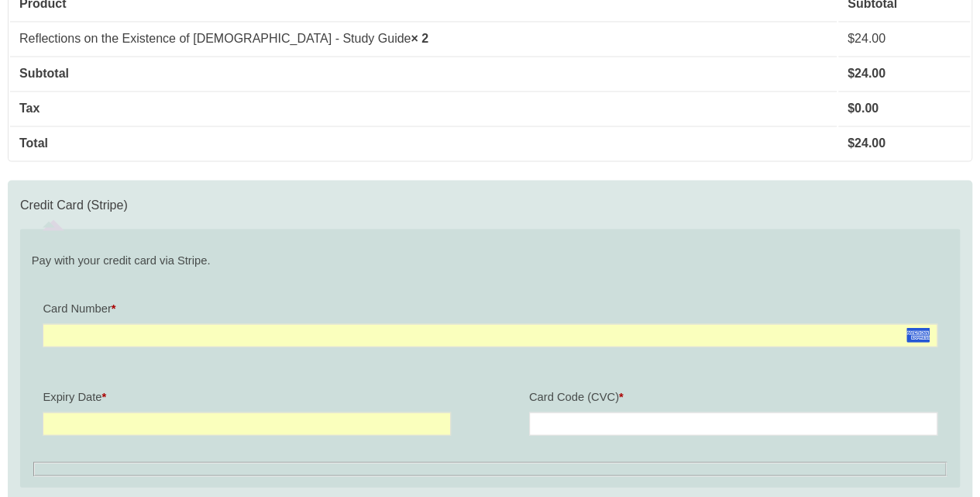  Describe the element at coordinates (247, 397) in the screenshot. I see `label: Expiry Date` at that location.